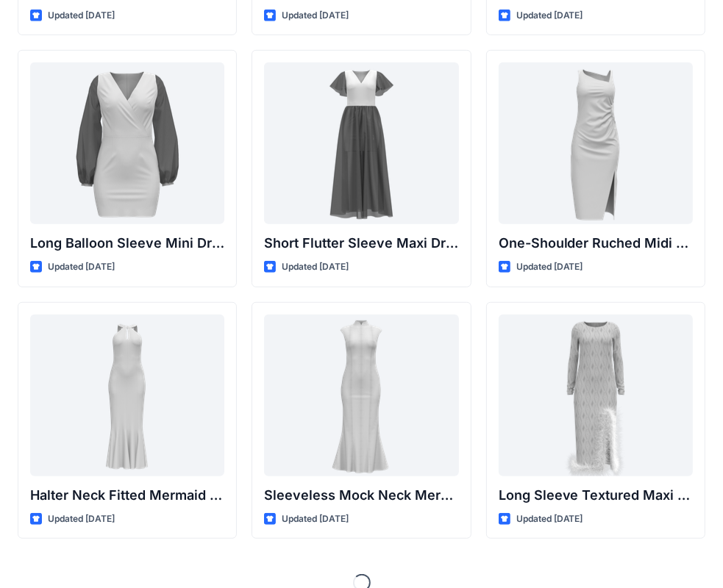  I want to click on p: One-Shoulder Ruched Midi Dress with Slit, so click(596, 243).